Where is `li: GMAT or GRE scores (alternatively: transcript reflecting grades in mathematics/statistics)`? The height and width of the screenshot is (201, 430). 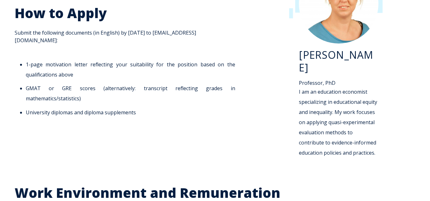
li: GMAT or GRE scores (alternatively: transcript reflecting grades in mathematics/statistics) is located at coordinates (130, 94).